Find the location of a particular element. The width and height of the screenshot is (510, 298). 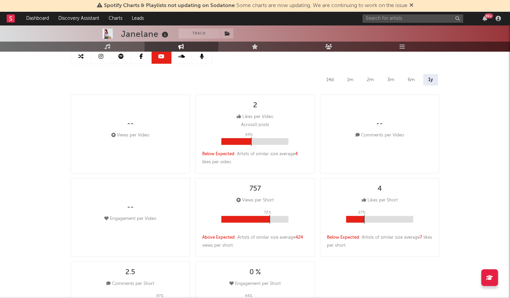

div: 1y is located at coordinates (431, 80).